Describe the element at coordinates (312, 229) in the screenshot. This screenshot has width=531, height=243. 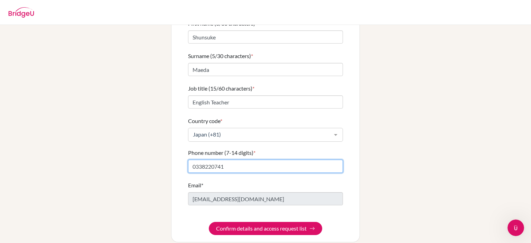
I see `img: Arrow right` at that location.